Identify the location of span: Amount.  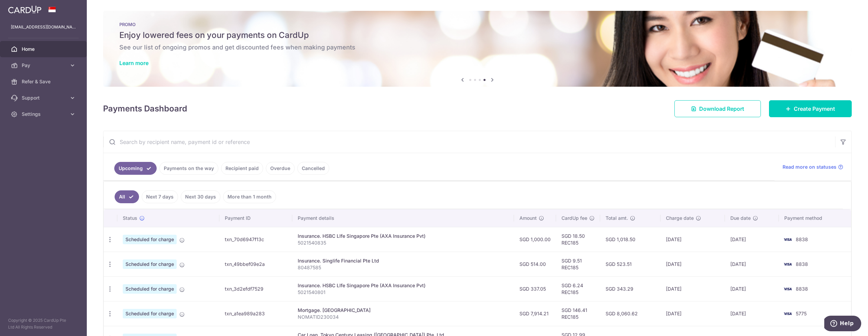
(528, 218).